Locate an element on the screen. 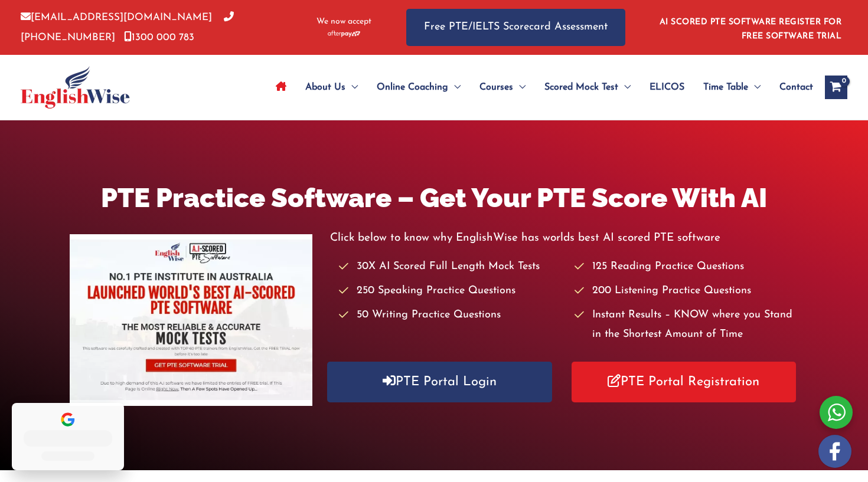  a: CoursesMenu Toggle is located at coordinates (503, 87).